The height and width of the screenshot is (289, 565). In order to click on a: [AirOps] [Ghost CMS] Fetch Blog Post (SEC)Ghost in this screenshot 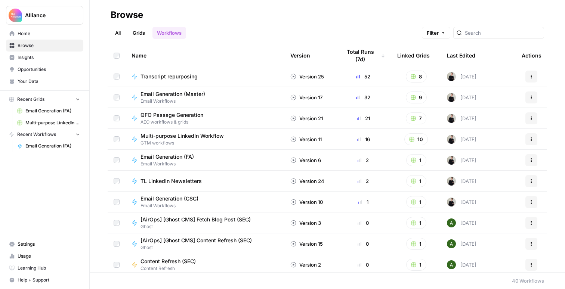, I will do `click(205, 223)`.